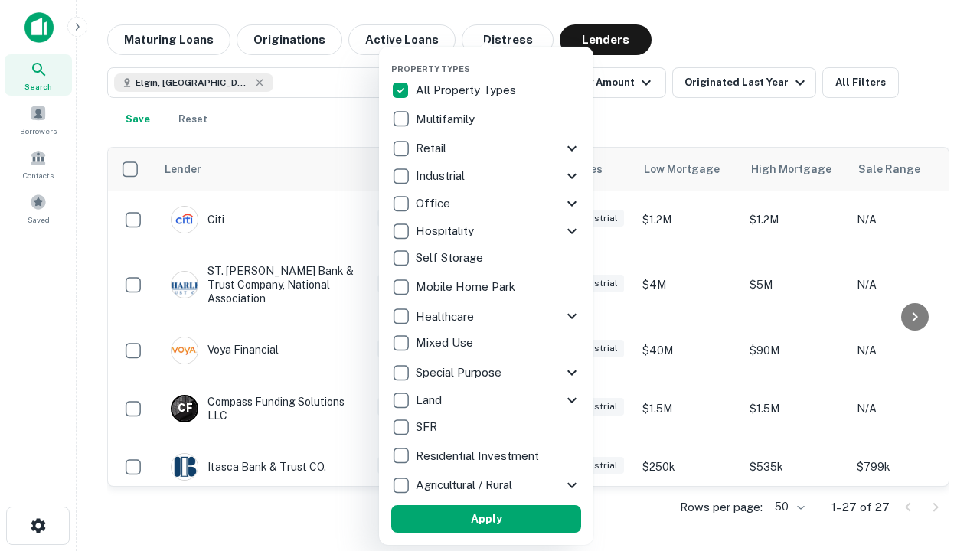 Image resolution: width=980 pixels, height=551 pixels. What do you see at coordinates (430, 69) in the screenshot?
I see `span: Property Types` at bounding box center [430, 69].